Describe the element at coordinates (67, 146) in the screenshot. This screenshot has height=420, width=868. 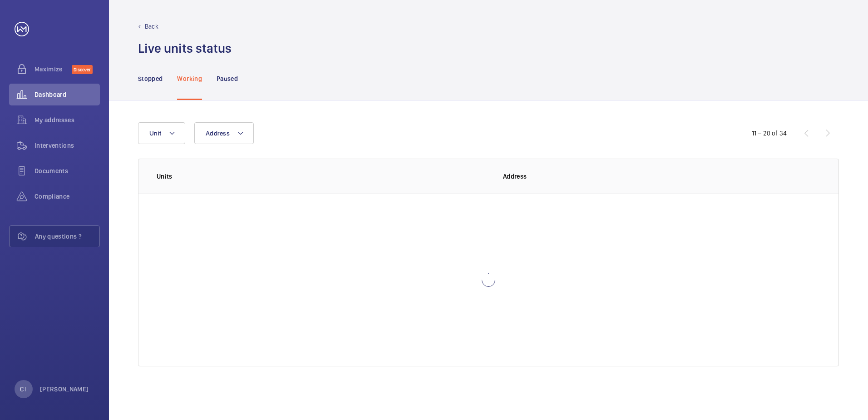
I see `span: Interventions` at that location.